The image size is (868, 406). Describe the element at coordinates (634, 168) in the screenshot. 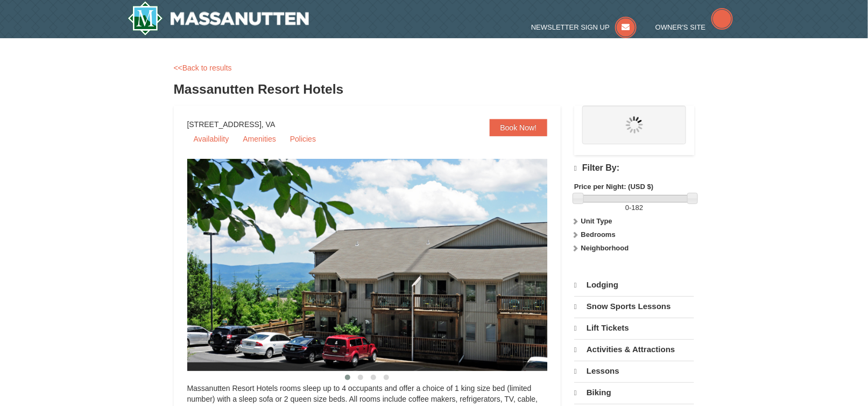

I see `h4: Filter By:` at that location.